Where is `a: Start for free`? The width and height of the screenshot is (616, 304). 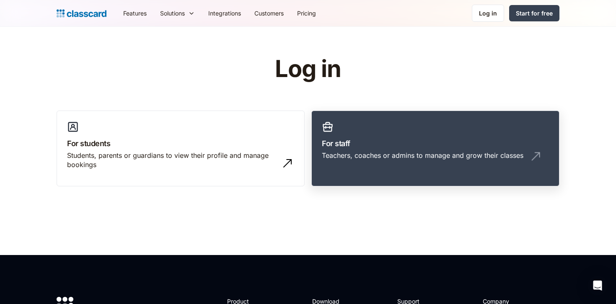
a: Start for free is located at coordinates (534, 13).